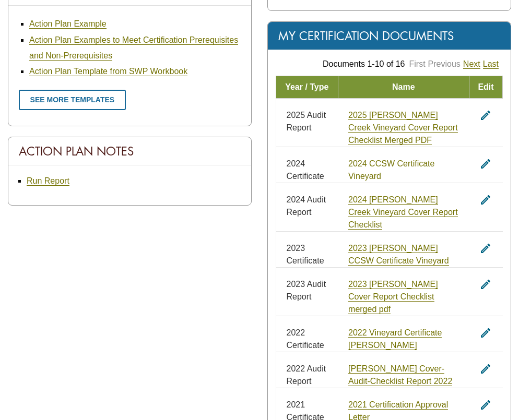 This screenshot has height=420, width=519. Describe the element at coordinates (445, 63) in the screenshot. I see `a: Previous` at that location.